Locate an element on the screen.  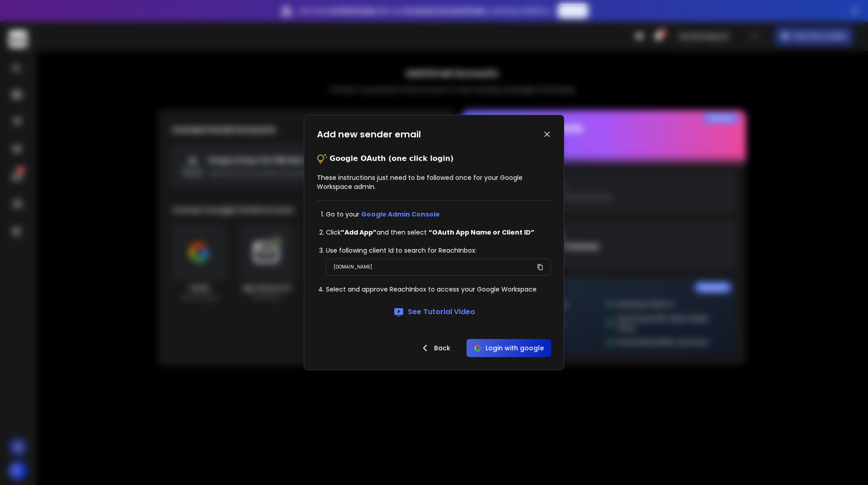
li: Select and approve ReachInbox to access your Google Workspace is located at coordinates (439, 289).